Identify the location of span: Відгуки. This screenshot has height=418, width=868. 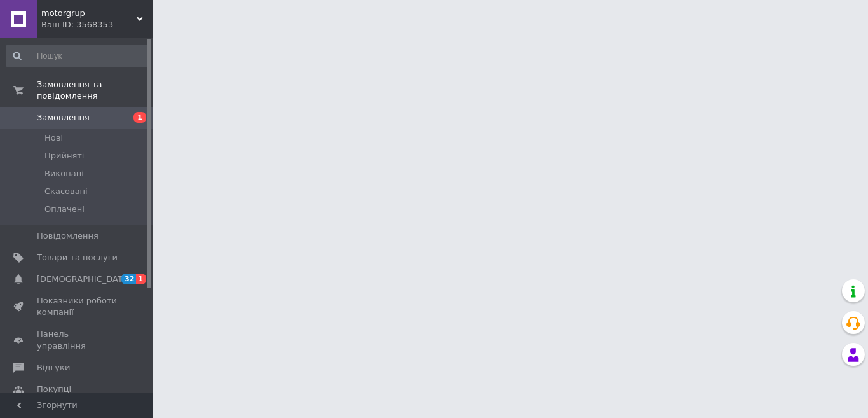
(54, 367).